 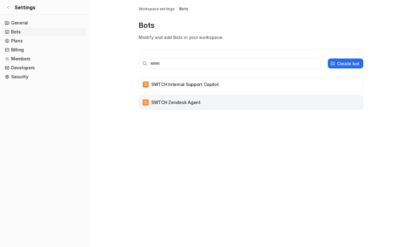 I want to click on a: Developers, so click(x=44, y=68).